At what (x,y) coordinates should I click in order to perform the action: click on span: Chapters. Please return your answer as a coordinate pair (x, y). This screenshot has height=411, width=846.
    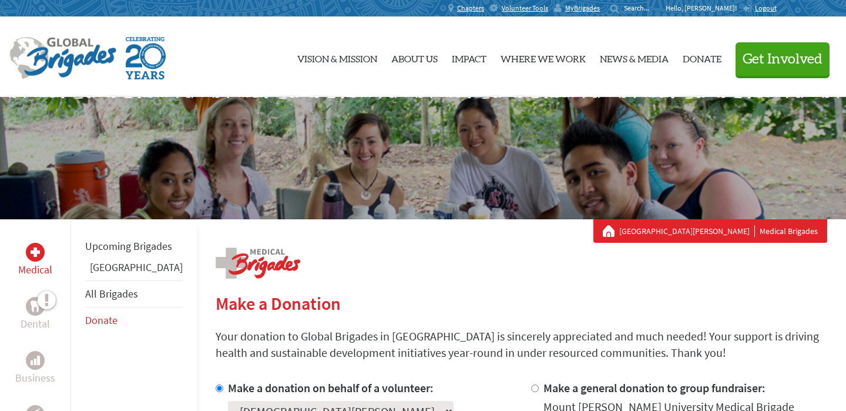
    Looking at the image, I should click on (471, 8).